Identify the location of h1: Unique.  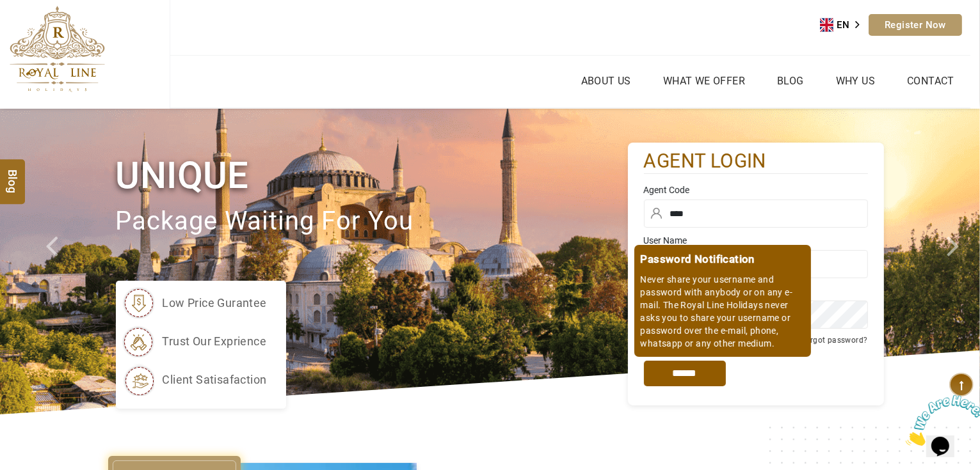
(372, 176).